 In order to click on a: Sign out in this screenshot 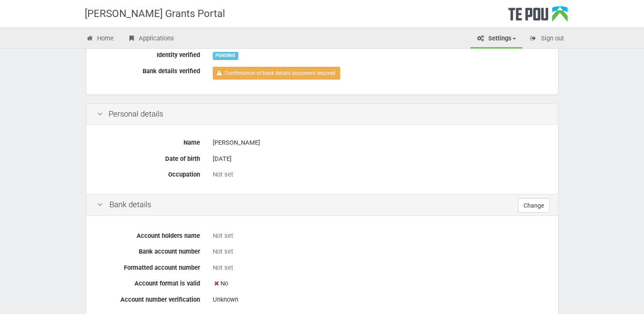, I will do `click(546, 39)`.